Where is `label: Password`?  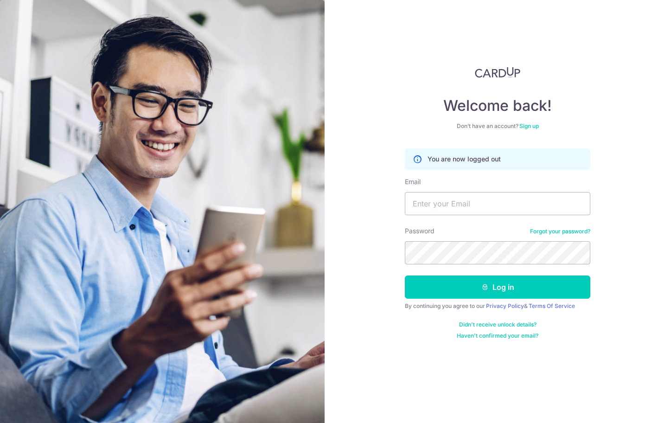 label: Password is located at coordinates (420, 231).